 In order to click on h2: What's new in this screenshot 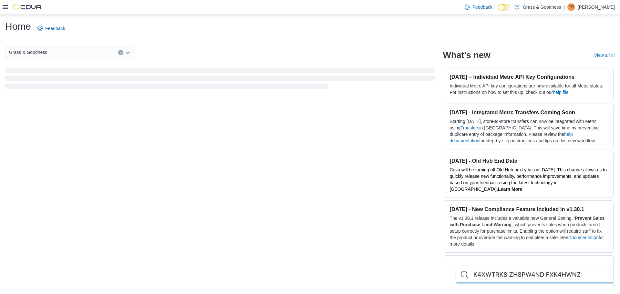, I will do `click(466, 55)`.